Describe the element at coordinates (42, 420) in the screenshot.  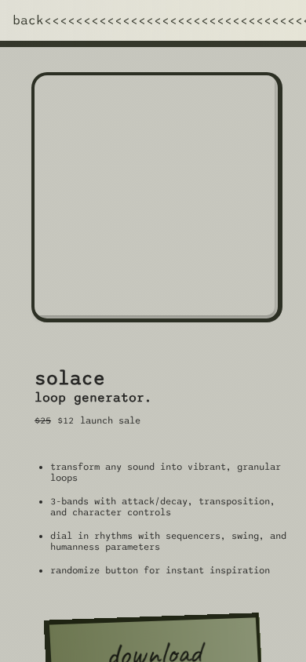
I see `p: $25` at that location.